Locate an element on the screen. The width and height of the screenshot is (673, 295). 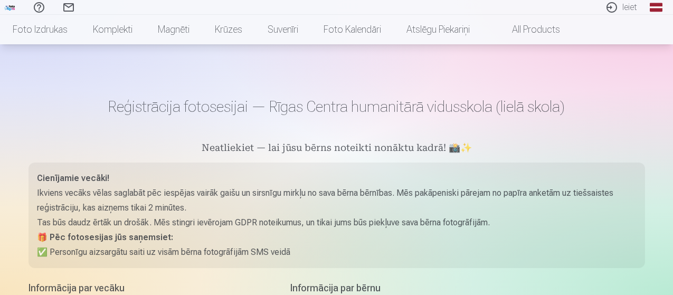
strong: 🎁 Pēc fotosesijas jūs saņemsiet: is located at coordinates (105, 237).